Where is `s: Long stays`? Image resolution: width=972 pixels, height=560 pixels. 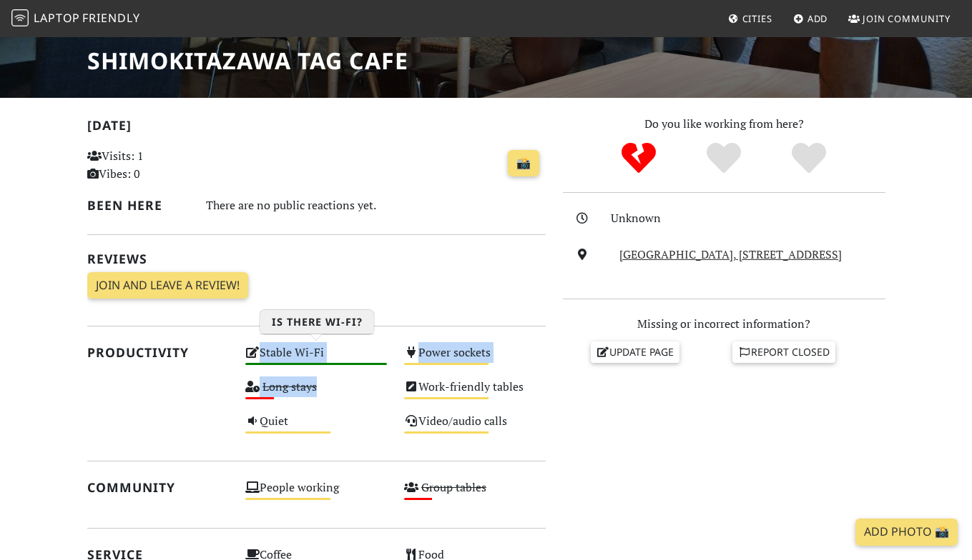 s: Long stays is located at coordinates (289, 387).